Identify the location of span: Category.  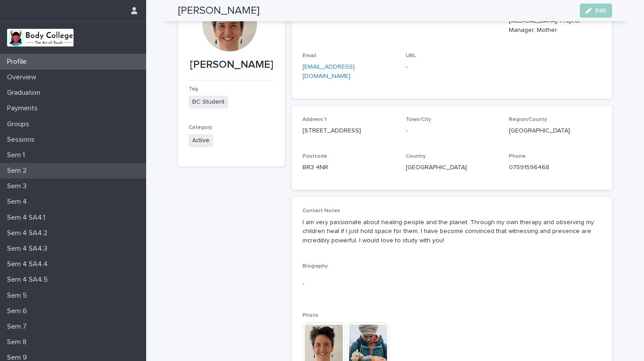
(200, 128).